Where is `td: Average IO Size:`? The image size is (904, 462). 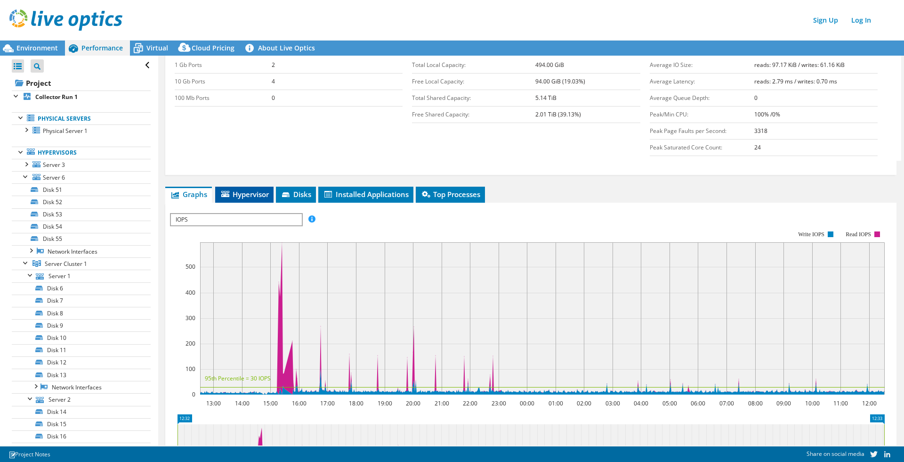
td: Average IO Size: is located at coordinates (702, 65).